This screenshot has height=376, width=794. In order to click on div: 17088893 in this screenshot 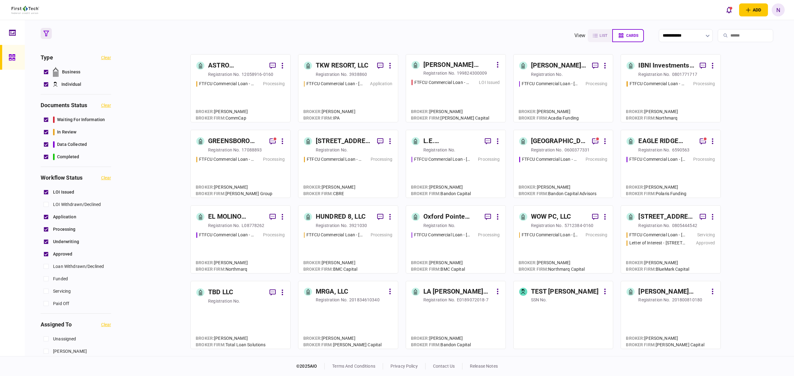, I will do `click(251, 150)`.